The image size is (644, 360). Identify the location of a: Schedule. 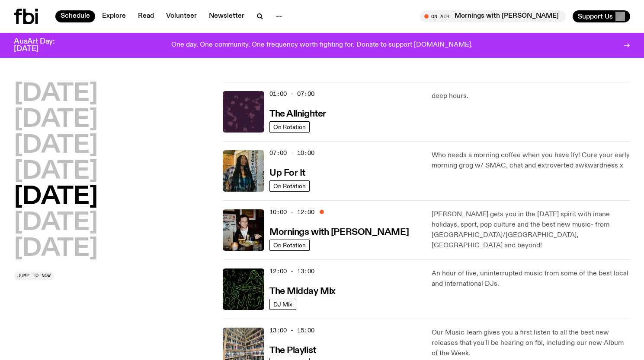
(75, 16).